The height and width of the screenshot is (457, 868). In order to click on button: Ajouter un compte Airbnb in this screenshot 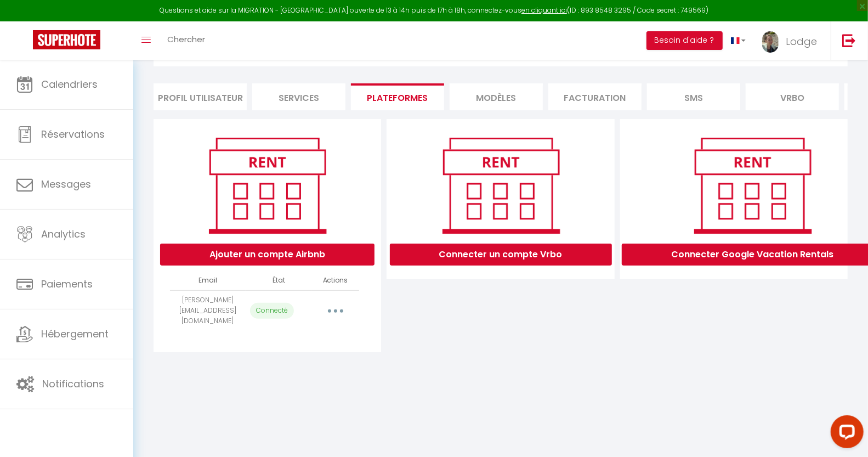, I will do `click(267, 255)`.